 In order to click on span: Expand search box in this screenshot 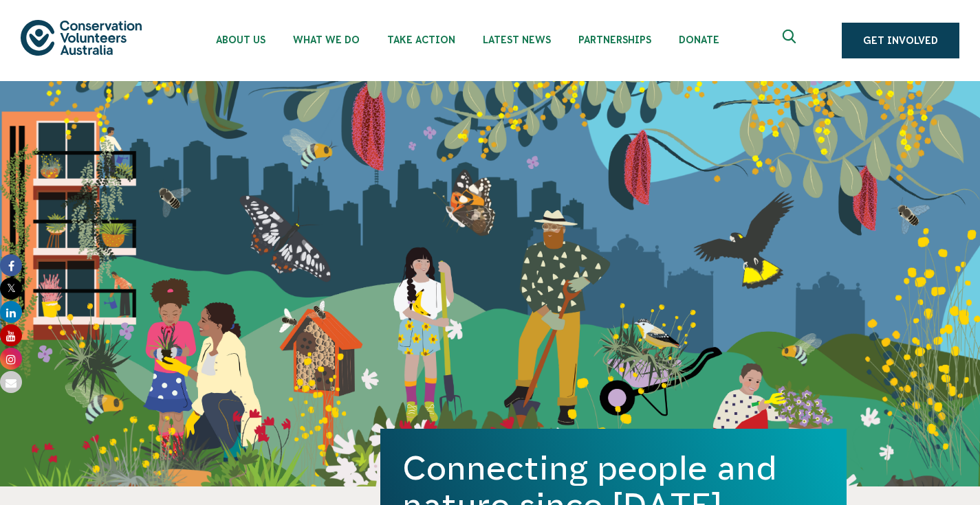, I will do `click(791, 40)`.